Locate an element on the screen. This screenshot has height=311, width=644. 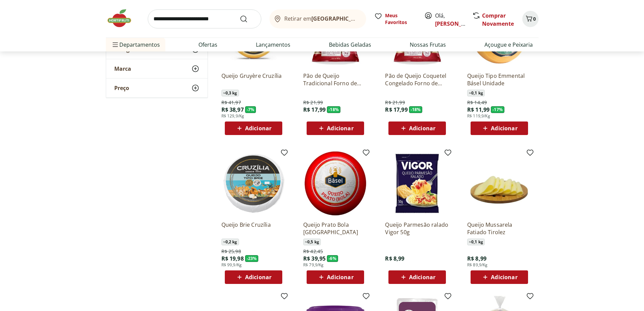
a: Nossas Frutas is located at coordinates (428, 45).